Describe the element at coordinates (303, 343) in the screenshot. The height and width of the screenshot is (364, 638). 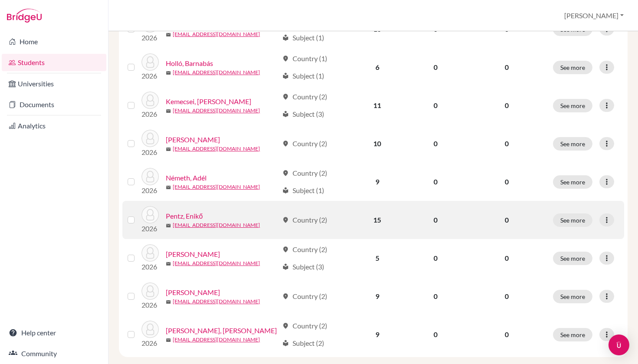
I see `div: Subject (2)` at that location.